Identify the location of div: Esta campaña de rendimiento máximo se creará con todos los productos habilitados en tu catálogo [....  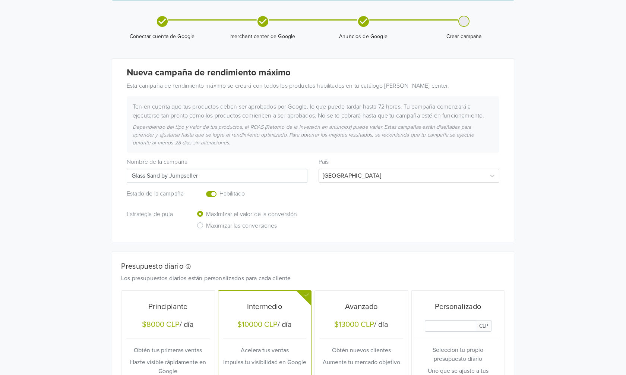
(313, 86).